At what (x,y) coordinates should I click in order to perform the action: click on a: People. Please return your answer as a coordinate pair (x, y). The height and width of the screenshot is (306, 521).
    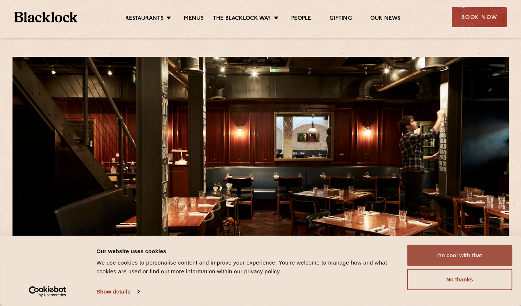
    Looking at the image, I should click on (301, 19).